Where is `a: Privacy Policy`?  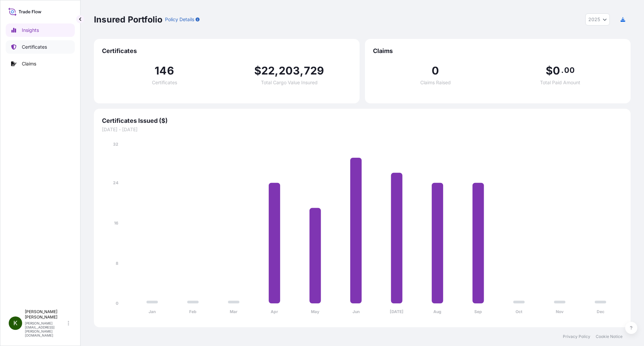 a: Privacy Policy is located at coordinates (577, 337).